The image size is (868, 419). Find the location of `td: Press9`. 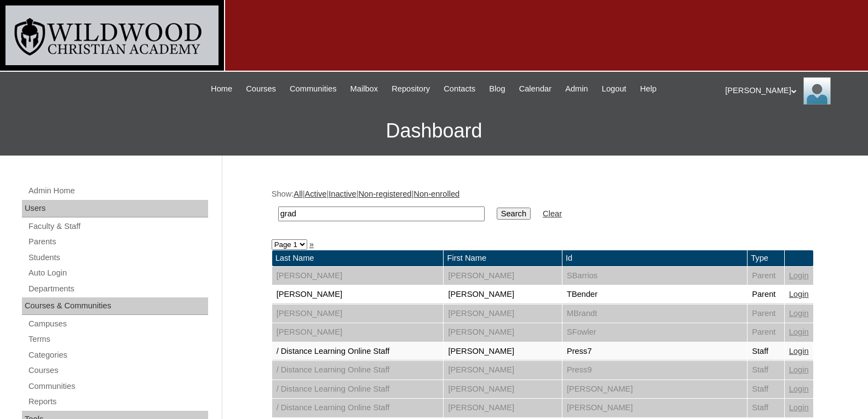

td: Press9 is located at coordinates (654, 370).